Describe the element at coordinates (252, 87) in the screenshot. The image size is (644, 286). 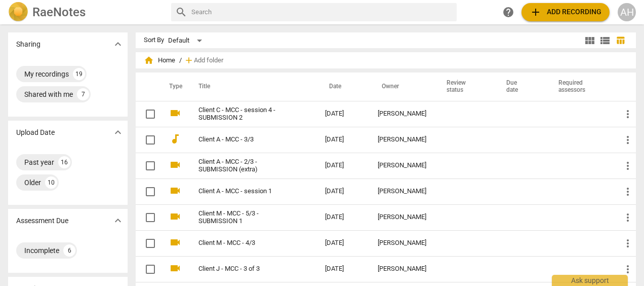
I see `th: Title` at that location.